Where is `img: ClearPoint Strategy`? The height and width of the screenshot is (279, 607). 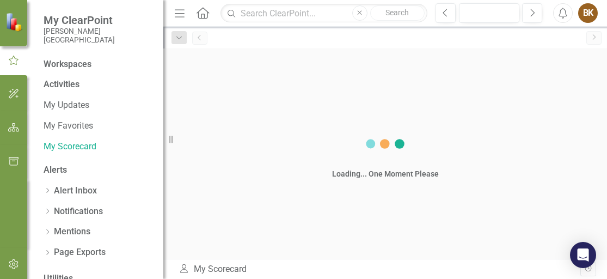 img: ClearPoint Strategy is located at coordinates (15, 22).